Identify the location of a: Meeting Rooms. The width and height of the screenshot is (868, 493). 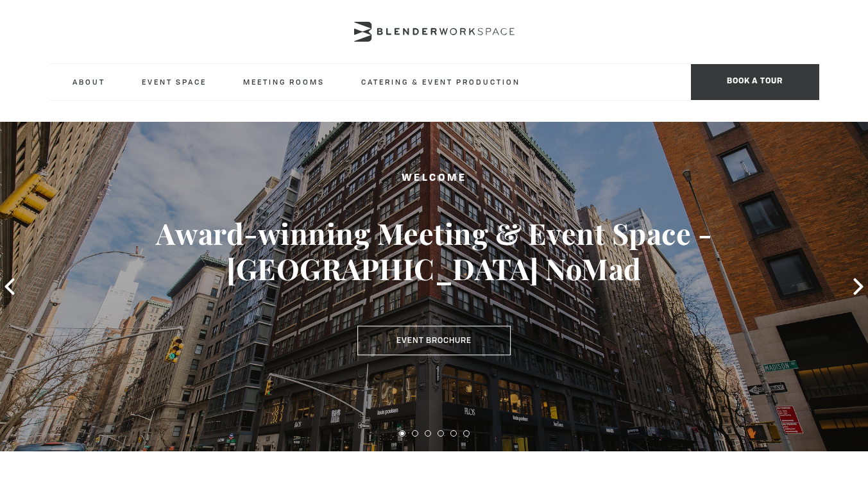
(283, 81).